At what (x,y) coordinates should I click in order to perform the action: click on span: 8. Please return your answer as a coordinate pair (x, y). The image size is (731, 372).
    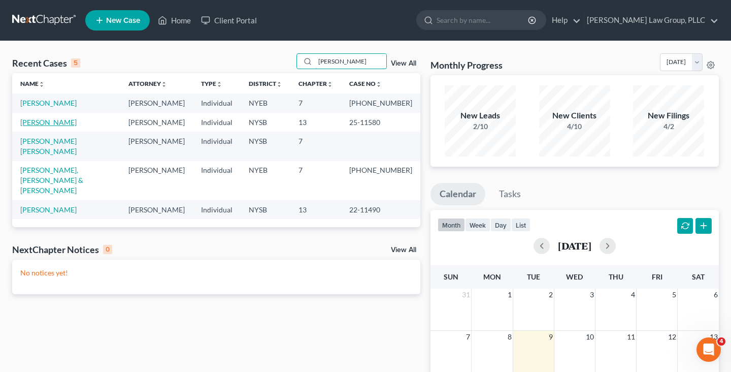
    Looking at the image, I should click on (510, 337).